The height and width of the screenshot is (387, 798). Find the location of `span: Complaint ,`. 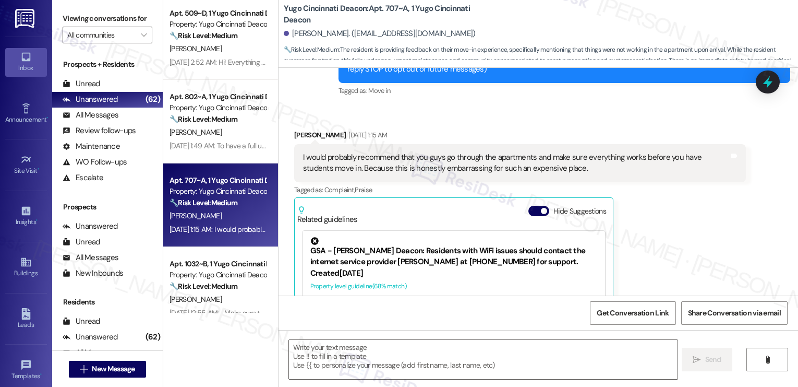

span: Complaint , is located at coordinates (340, 189).